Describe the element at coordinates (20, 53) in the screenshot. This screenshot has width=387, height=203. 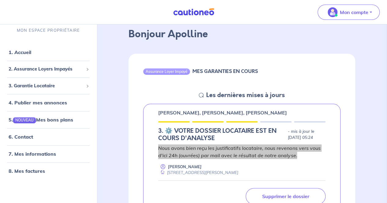
I see `a: 1. Accueil` at that location.